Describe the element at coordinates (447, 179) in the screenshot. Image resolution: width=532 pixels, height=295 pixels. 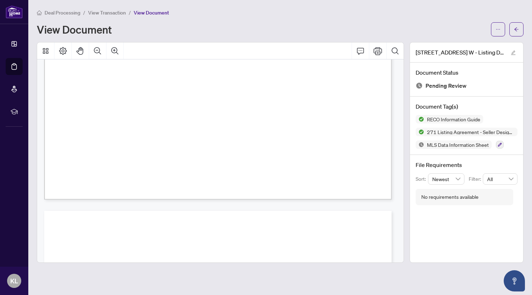
I see `span: Newest` at that location.